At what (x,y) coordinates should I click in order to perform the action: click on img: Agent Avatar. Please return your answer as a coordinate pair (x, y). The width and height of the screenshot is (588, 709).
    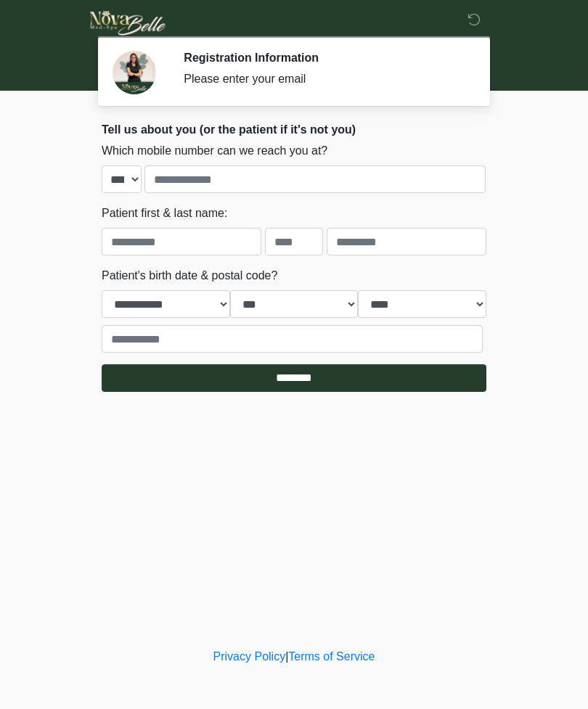
    Looking at the image, I should click on (134, 73).